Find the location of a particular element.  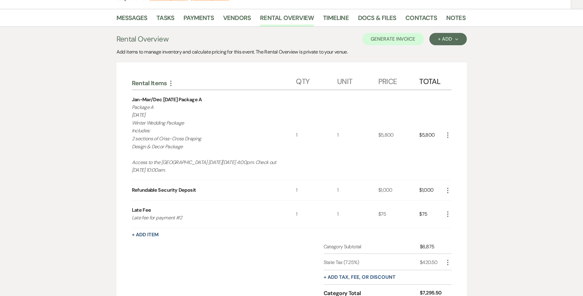

div: $420.50 is located at coordinates (432, 262).